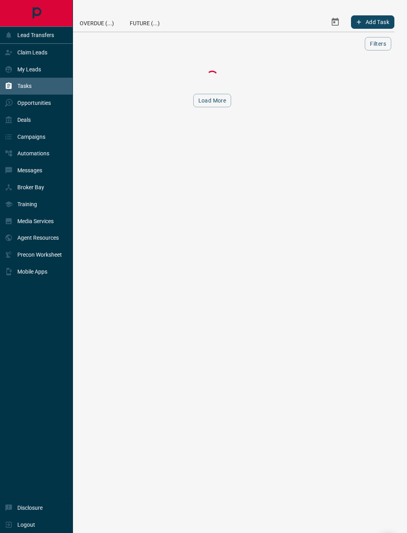 Image resolution: width=407 pixels, height=533 pixels. What do you see at coordinates (335, 22) in the screenshot?
I see `button: Select Date Range` at bounding box center [335, 22].